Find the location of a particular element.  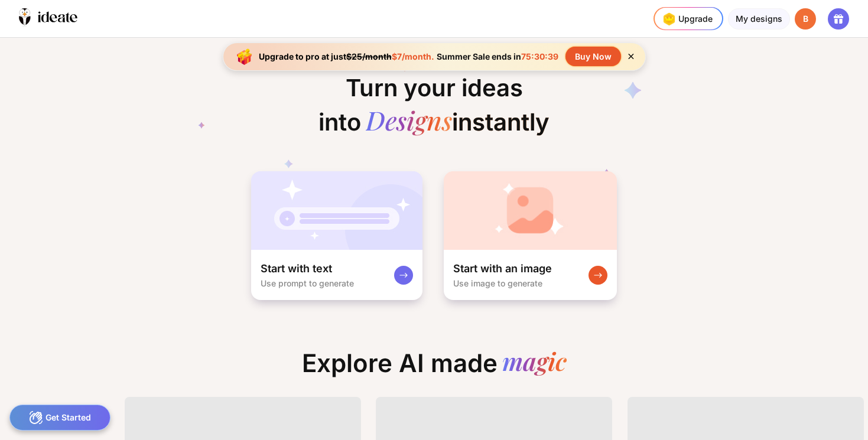

div: Use image to generate is located at coordinates (498, 283).